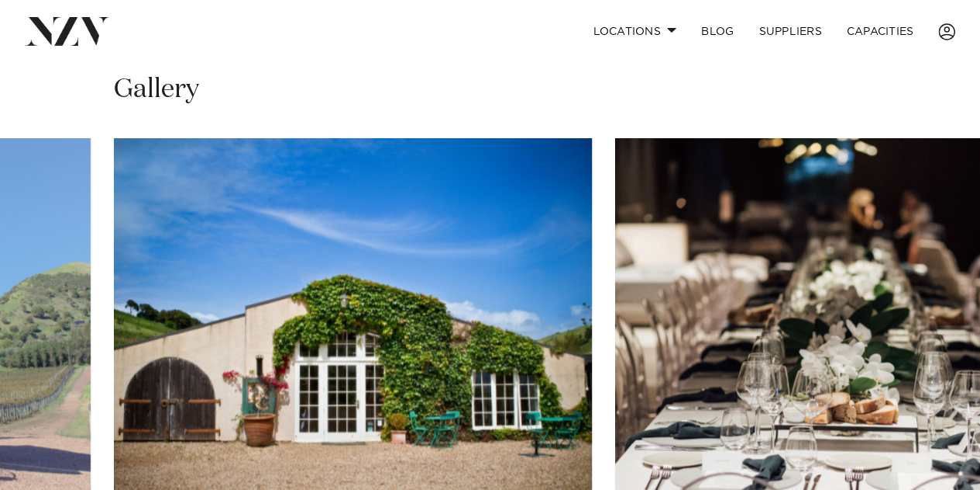 The width and height of the screenshot is (980, 490). What do you see at coordinates (789, 31) in the screenshot?
I see `a: SUPPLIERS` at bounding box center [789, 31].